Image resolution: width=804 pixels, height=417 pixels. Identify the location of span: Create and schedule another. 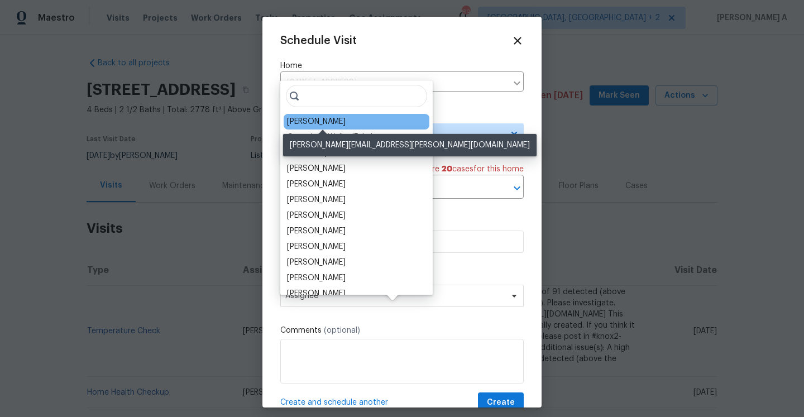
(334, 403).